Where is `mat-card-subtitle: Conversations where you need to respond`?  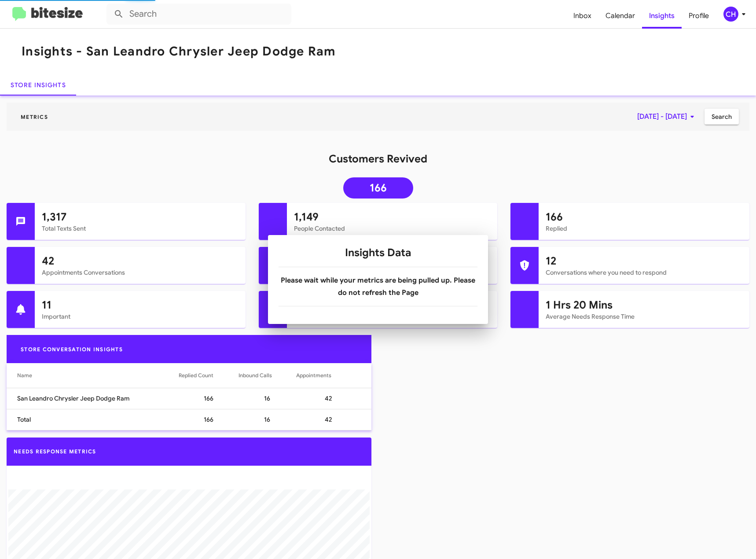 mat-card-subtitle: Conversations where you need to respond is located at coordinates (644, 272).